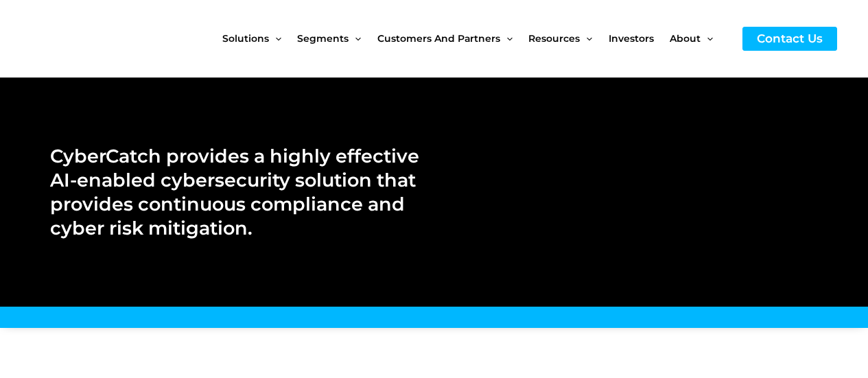 This screenshot has width=868, height=378. Describe the element at coordinates (322, 39) in the screenshot. I see `span: Segments` at that location.